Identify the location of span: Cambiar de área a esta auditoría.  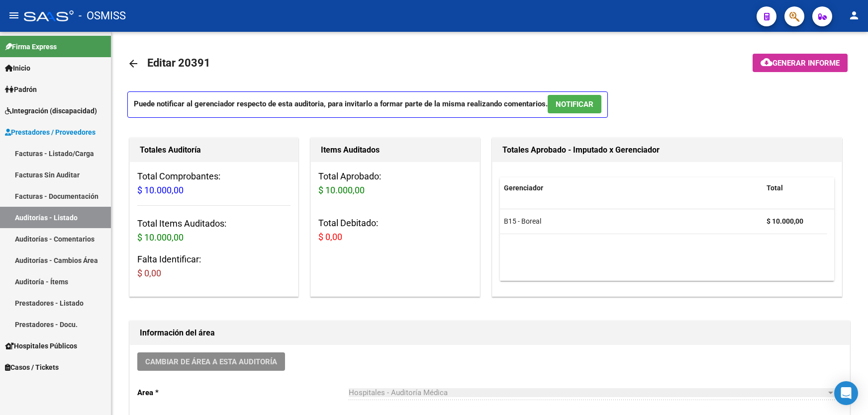
(211, 362).